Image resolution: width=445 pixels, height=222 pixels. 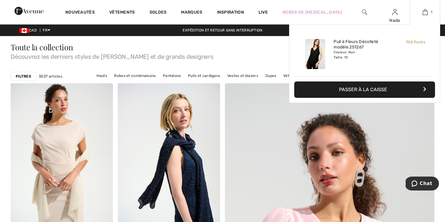 I want to click on a: 1ère Avenue, so click(x=29, y=11).